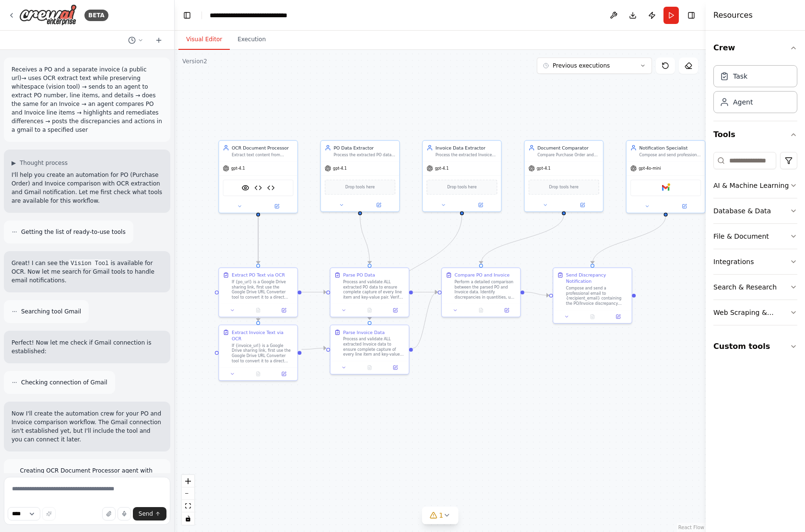  Describe the element at coordinates (593, 295) in the screenshot. I see `div: Send Discrepancy NotificationCompose and send a professional email to {recipient_email} containin...` at that location.